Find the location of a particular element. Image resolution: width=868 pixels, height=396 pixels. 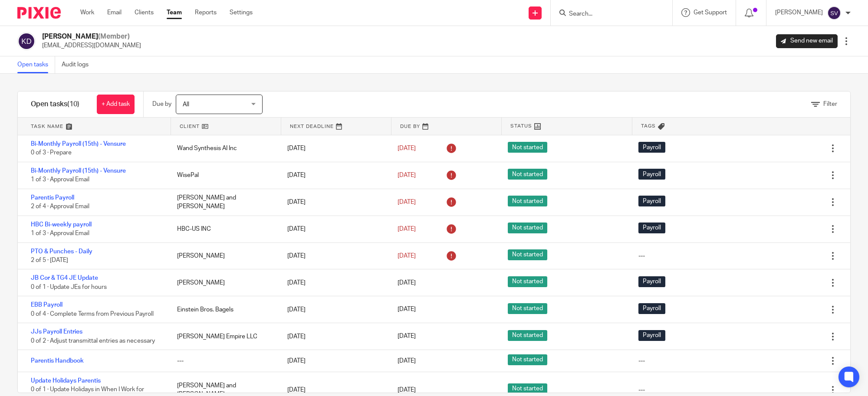

input: Search is located at coordinates (607, 14).